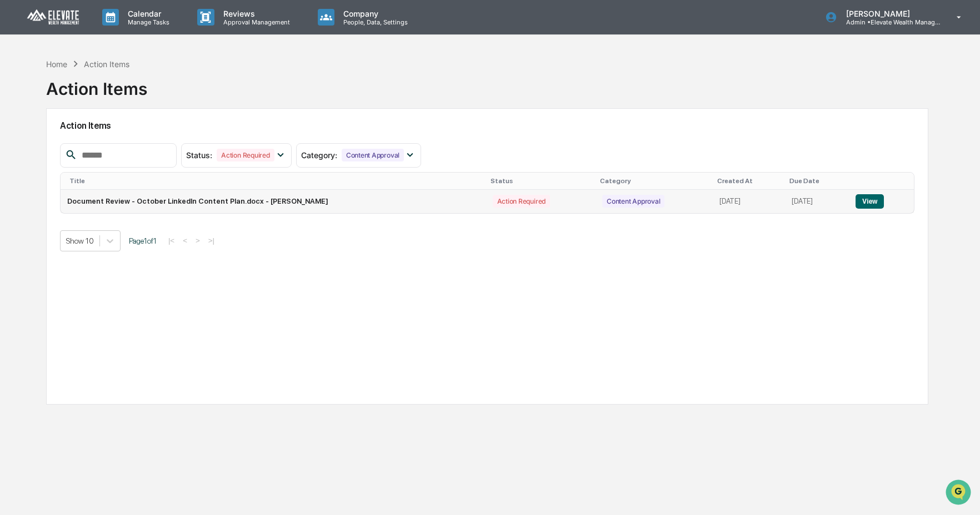 The image size is (980, 515). I want to click on a: 🔎Data Lookup, so click(41, 167).